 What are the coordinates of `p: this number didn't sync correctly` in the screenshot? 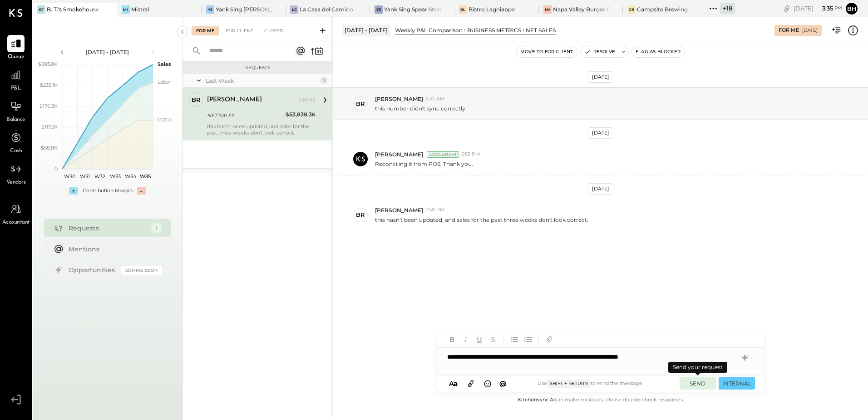 It's located at (420, 108).